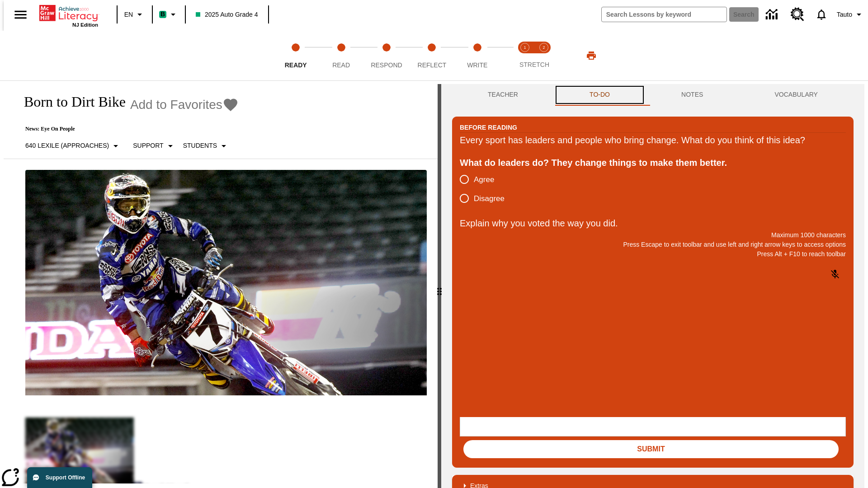  Describe the element at coordinates (485, 189) in the screenshot. I see `div: poll` at that location.